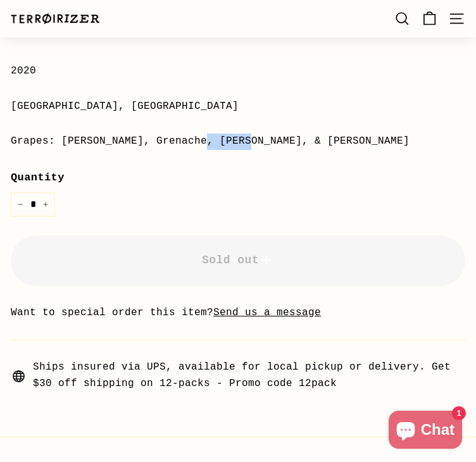 Image resolution: width=476 pixels, height=462 pixels. I want to click on inbox-online-store-chat: Shopify online store chat, so click(425, 431).